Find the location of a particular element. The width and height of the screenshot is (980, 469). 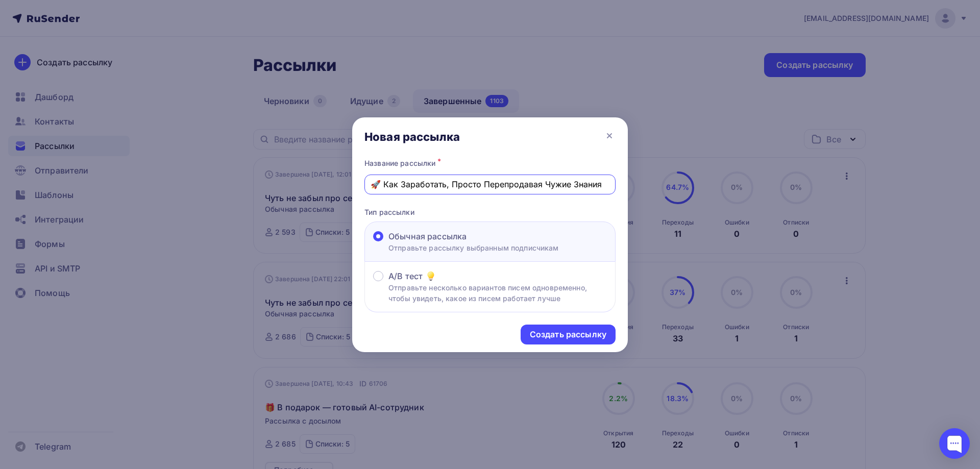

p: Тип рассылки is located at coordinates (490, 212).